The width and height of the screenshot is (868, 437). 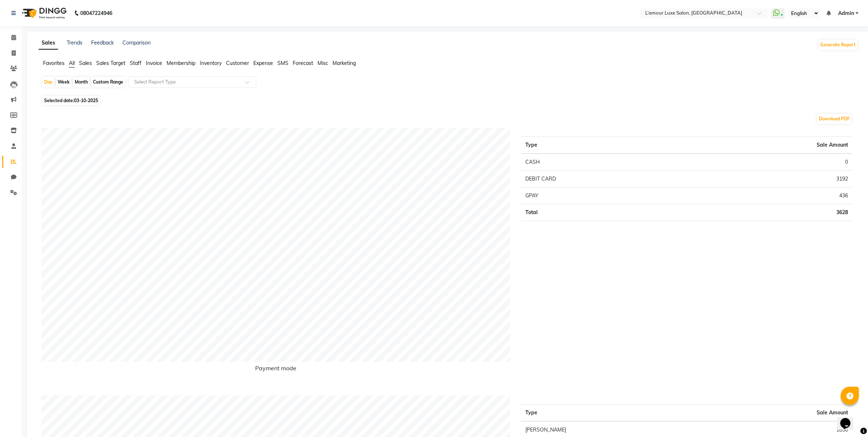 I want to click on div: Month, so click(x=82, y=82).